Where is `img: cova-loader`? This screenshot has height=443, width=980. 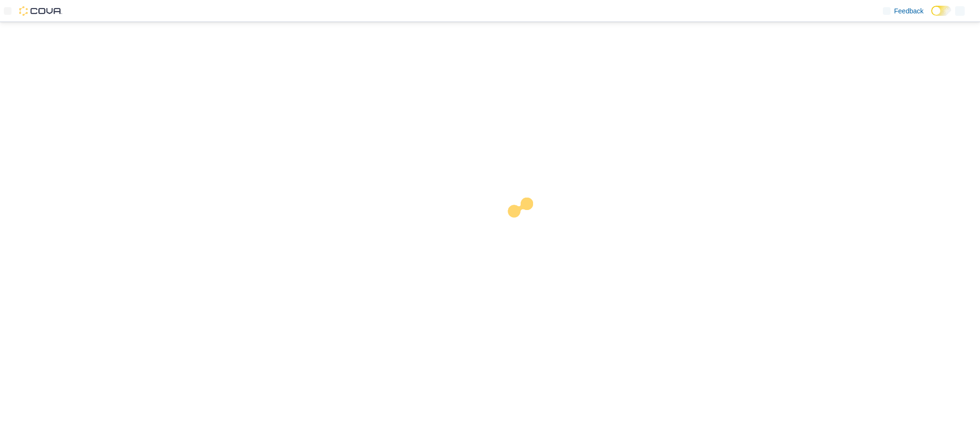 img: cova-loader is located at coordinates (526, 226).